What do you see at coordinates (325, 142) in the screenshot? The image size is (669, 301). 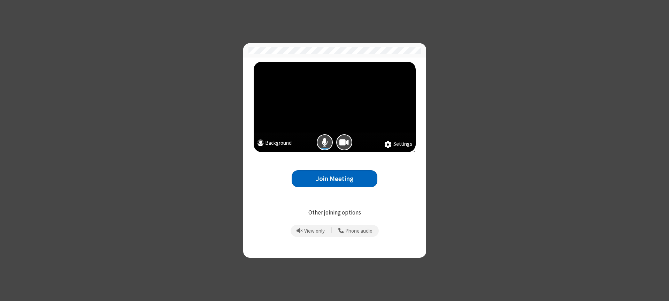 I see `button: Mic is on` at bounding box center [325, 142].